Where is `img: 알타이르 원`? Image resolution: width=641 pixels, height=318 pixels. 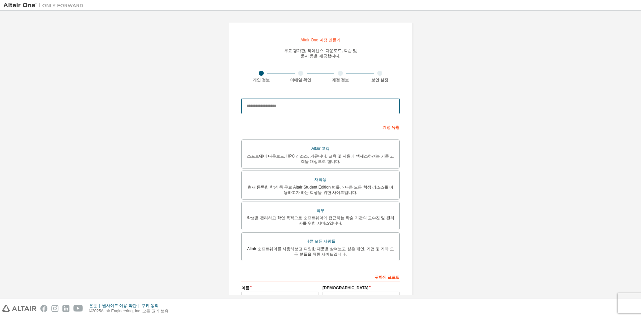 img: 알타이르 원 is located at coordinates (45, 5).